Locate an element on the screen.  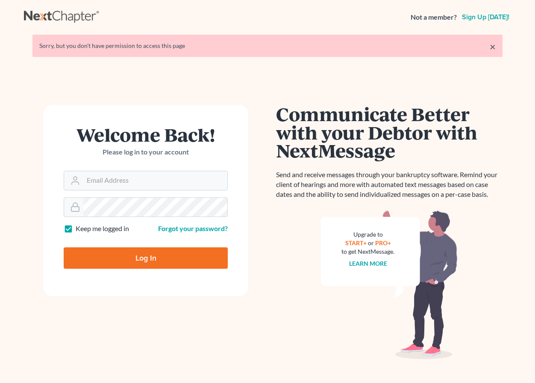
label: Keep me logged in is located at coordinates (102, 228).